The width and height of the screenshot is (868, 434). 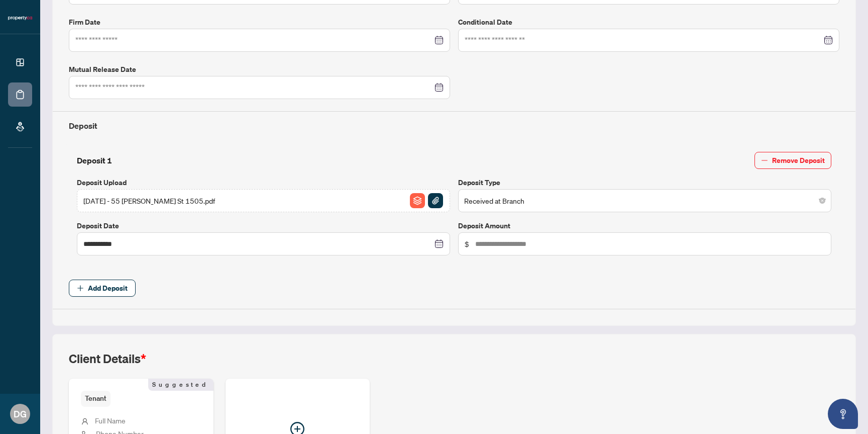 I want to click on h2: Client Details, so click(x=108, y=358).